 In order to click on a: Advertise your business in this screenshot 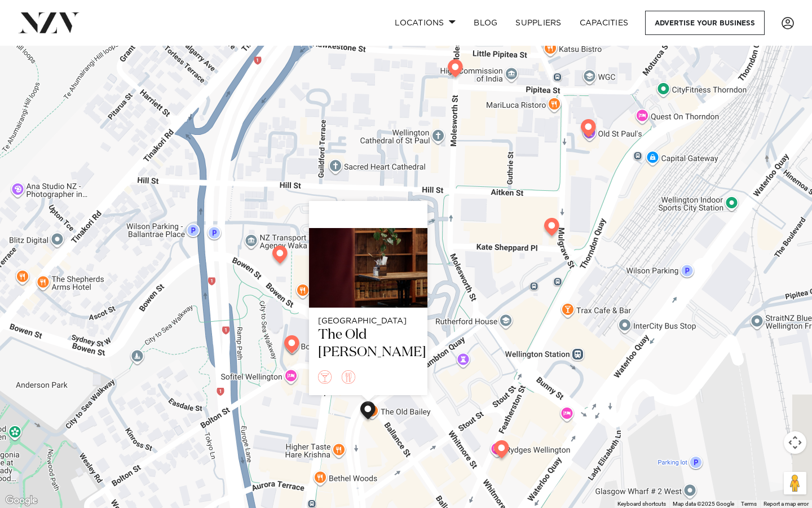, I will do `click(705, 22)`.